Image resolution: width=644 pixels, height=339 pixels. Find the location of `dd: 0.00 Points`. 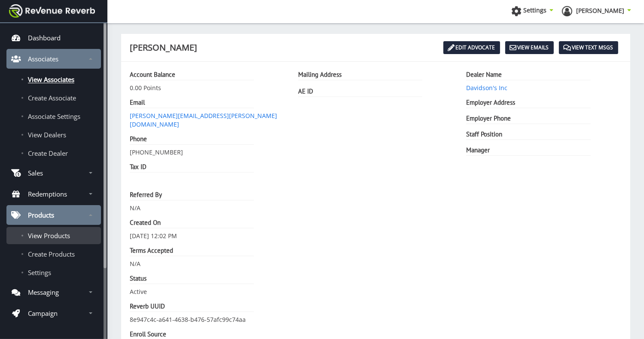

dd: 0.00 Points is located at coordinates (208, 88).